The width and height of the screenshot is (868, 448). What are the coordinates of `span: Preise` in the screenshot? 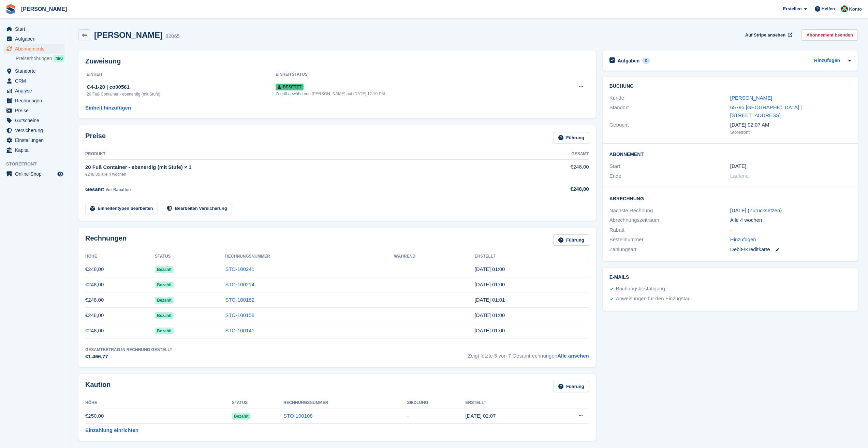 It's located at (36, 111).